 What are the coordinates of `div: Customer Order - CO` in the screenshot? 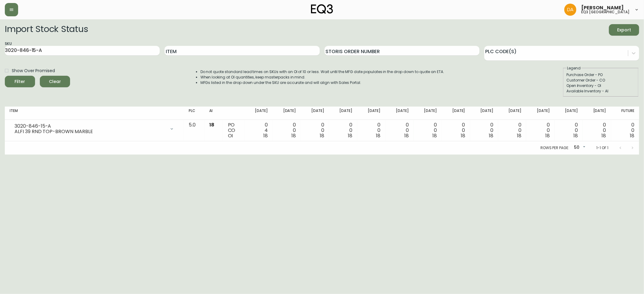 It's located at (601, 80).